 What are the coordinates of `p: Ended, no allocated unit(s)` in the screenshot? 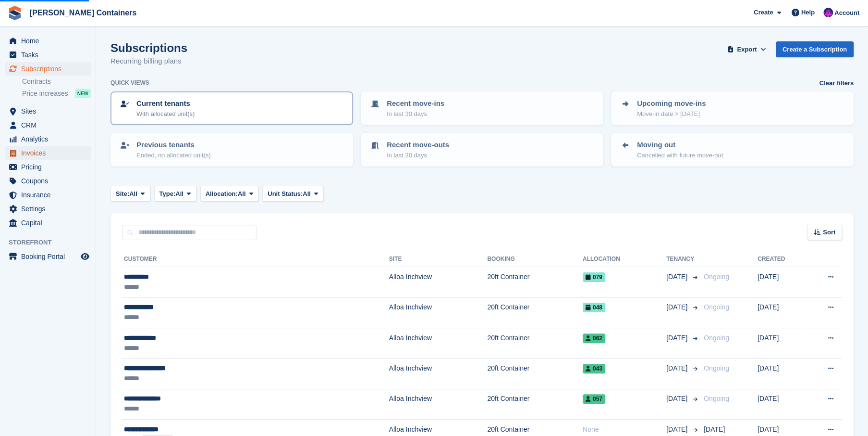 It's located at (173, 155).